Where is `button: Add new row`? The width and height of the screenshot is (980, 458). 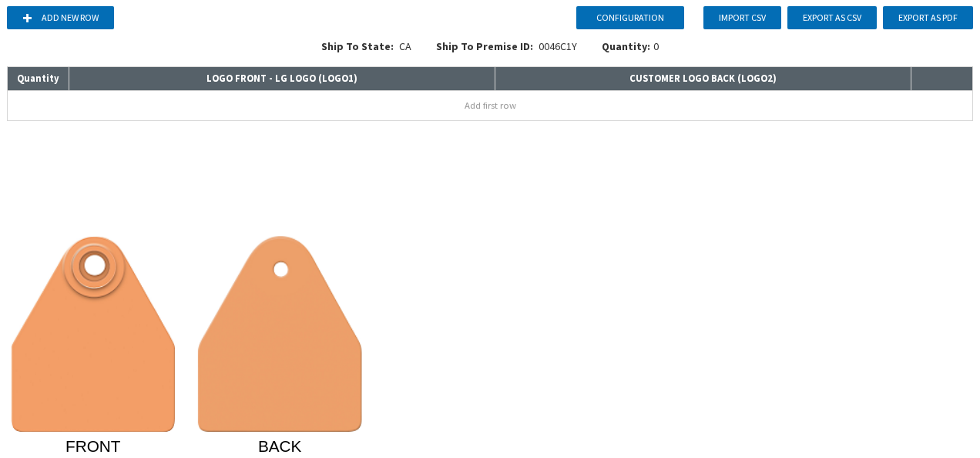
button: Add new row is located at coordinates (60, 17).